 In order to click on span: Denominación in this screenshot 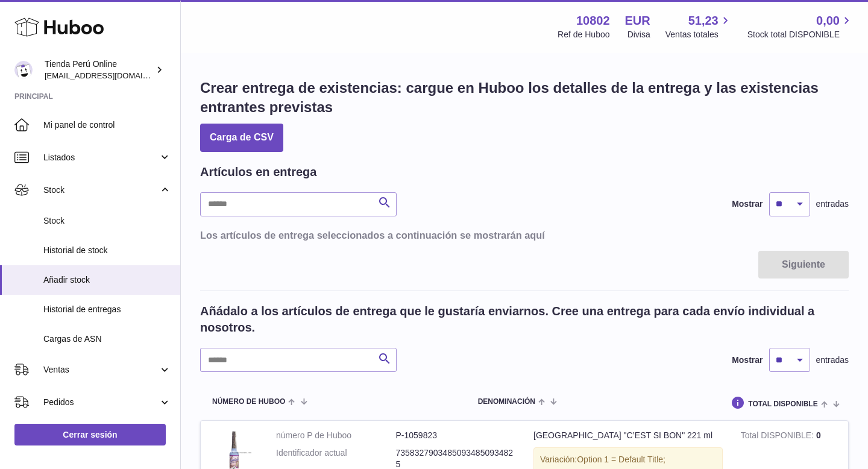, I will do `click(506, 402)`.